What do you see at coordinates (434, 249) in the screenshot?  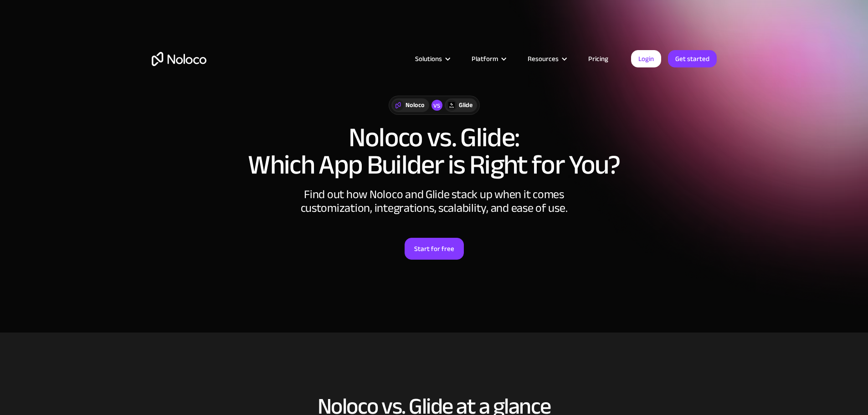 I see `a: Start for free` at bounding box center [434, 249].